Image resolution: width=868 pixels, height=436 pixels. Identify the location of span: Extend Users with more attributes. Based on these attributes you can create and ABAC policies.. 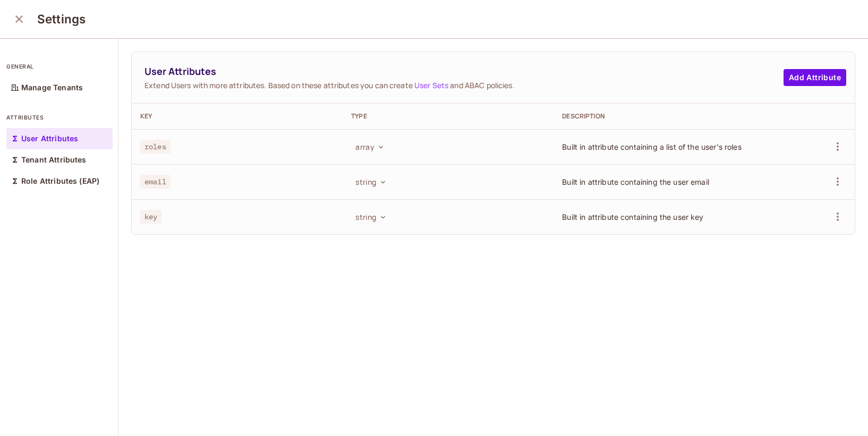
(464, 85).